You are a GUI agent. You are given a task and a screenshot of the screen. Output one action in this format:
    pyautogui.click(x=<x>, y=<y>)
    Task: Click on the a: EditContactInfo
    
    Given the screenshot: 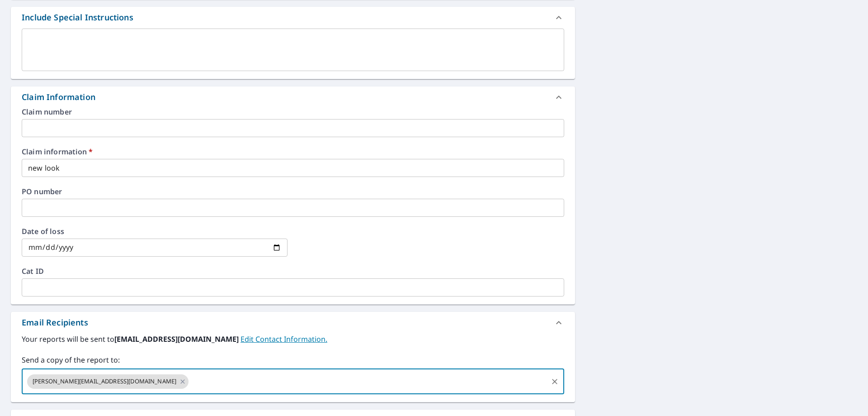 What is the action you would take?
    pyautogui.click(x=284, y=339)
    